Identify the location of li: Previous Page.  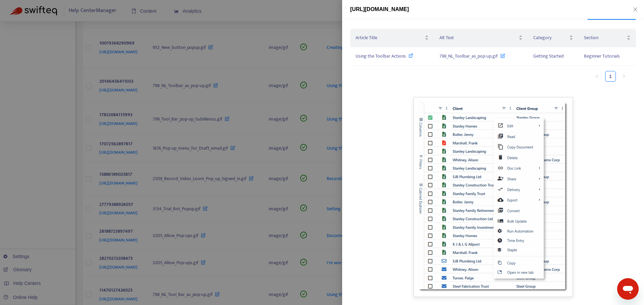
(597, 76).